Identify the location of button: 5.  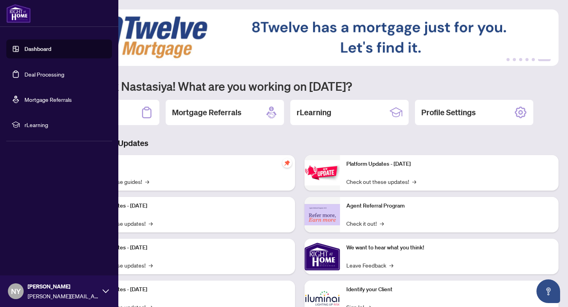
(533, 60).